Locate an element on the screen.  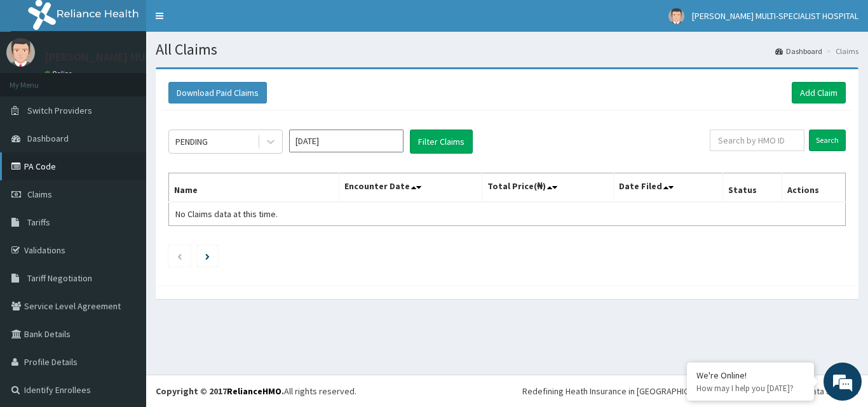
div: PENDING is located at coordinates (192, 141).